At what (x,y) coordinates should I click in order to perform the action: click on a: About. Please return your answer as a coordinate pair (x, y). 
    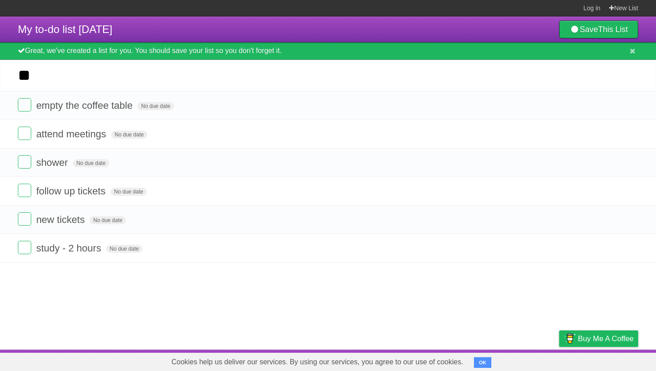
    Looking at the image, I should click on (450, 361).